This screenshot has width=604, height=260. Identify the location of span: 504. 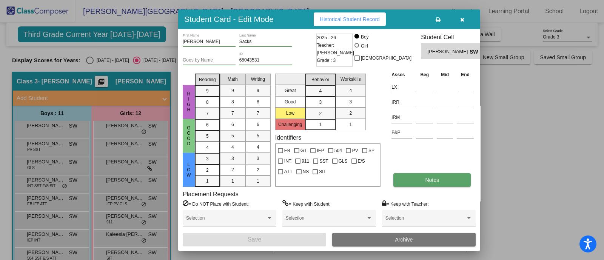
(338, 151).